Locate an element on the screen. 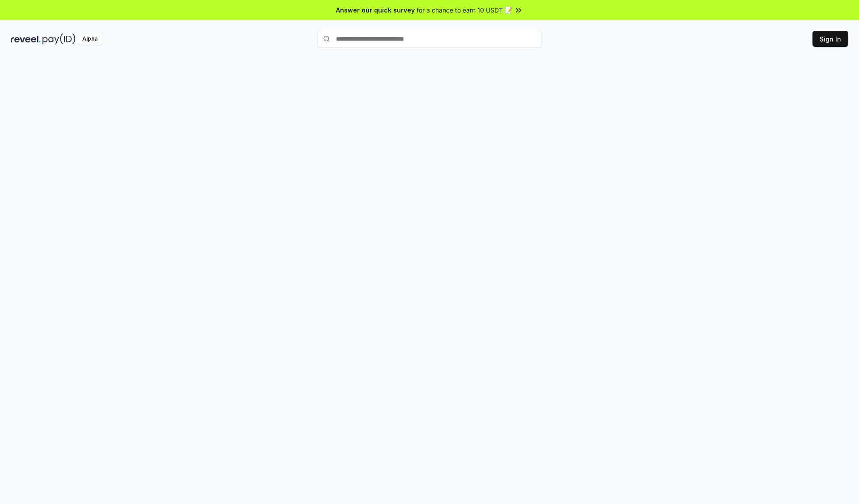 The width and height of the screenshot is (859, 504). span: Answer our quick survey is located at coordinates (375, 9).